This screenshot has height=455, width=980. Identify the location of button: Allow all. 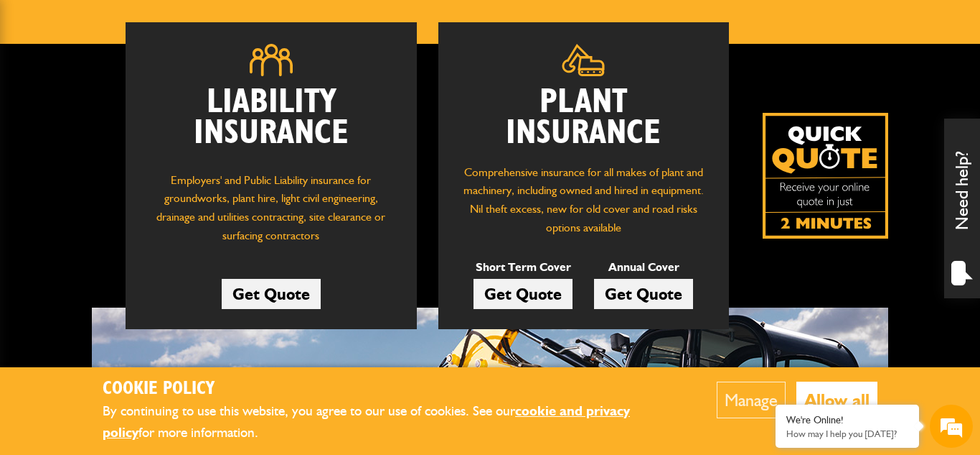
(837, 399).